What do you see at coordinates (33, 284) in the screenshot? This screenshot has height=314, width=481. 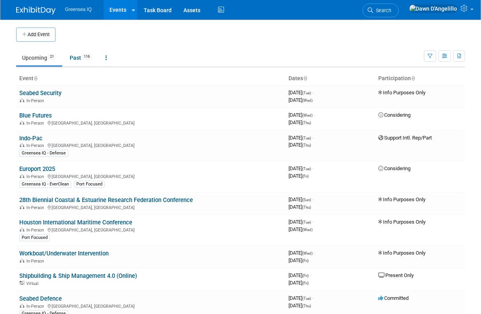 I see `span: Virtual` at bounding box center [33, 284].